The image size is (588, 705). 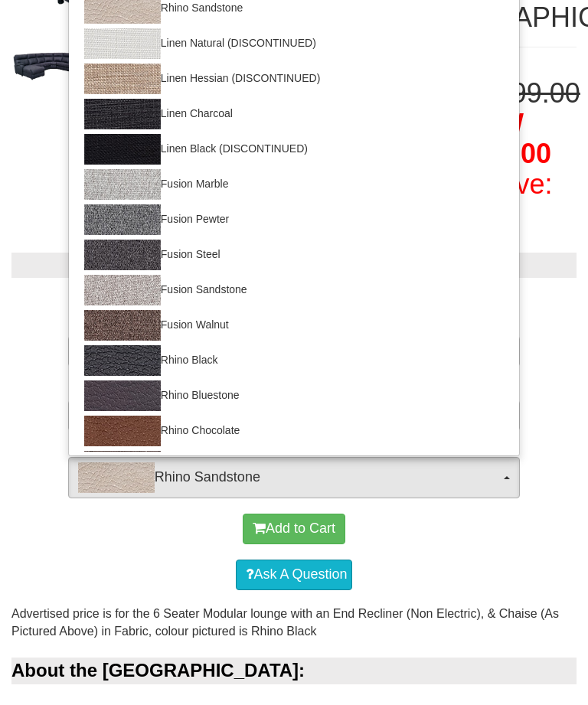 I want to click on img: Rhino Chocolate, so click(x=122, y=430).